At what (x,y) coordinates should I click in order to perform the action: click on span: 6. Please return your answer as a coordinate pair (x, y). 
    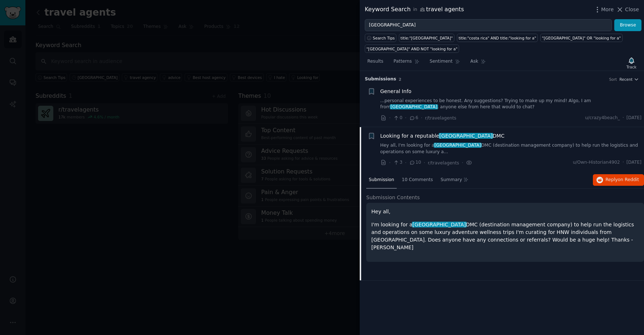
    Looking at the image, I should click on (413, 118).